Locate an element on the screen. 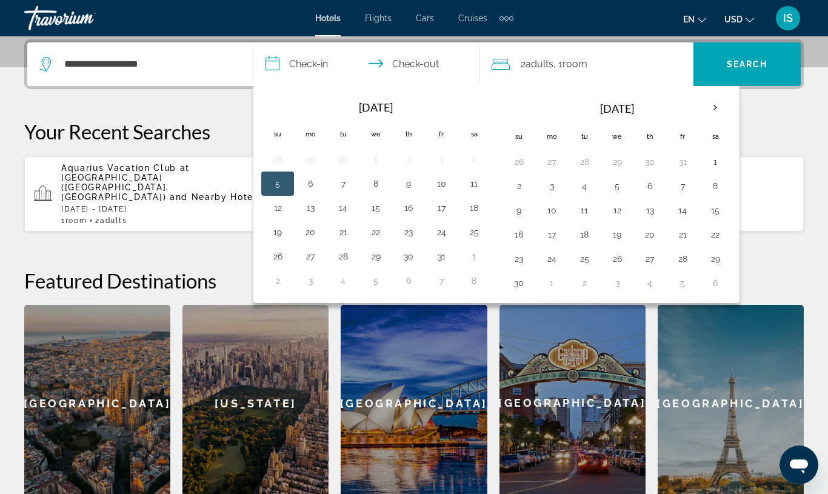 This screenshot has height=494, width=828. input: Search hotel destination is located at coordinates (149, 64).